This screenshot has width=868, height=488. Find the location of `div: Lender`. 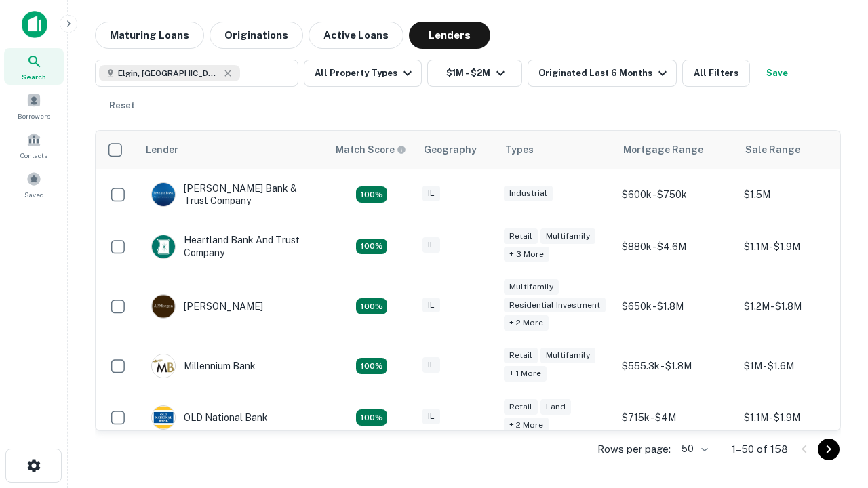

div: Lender is located at coordinates (162, 150).